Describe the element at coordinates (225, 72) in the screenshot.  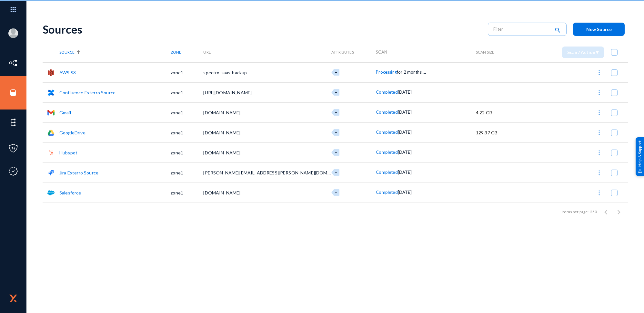
I see `span: spectro-saas-backup` at that location.